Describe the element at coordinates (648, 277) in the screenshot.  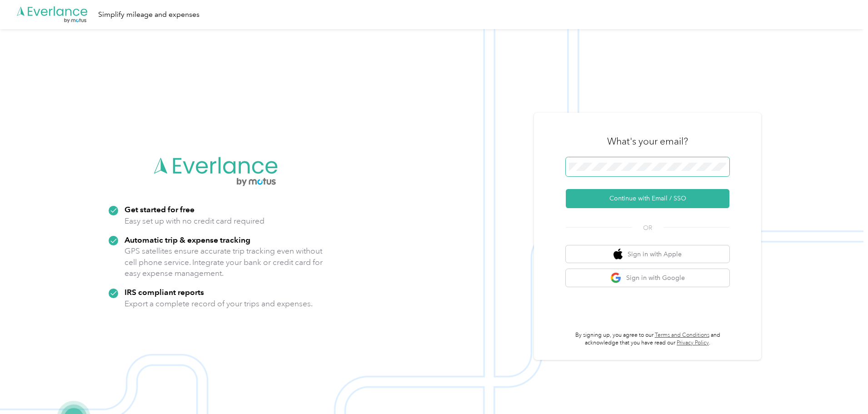
I see `button: google logoSign in with Google` at that location.